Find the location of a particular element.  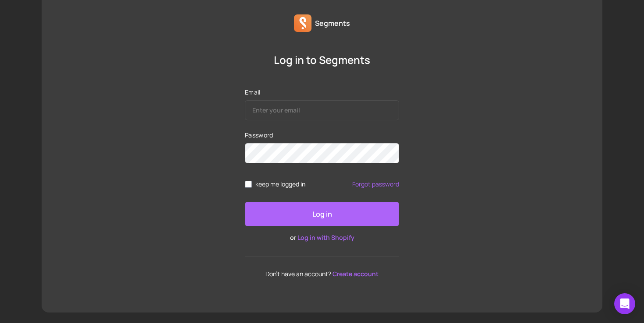

input: Email is located at coordinates (322, 110).